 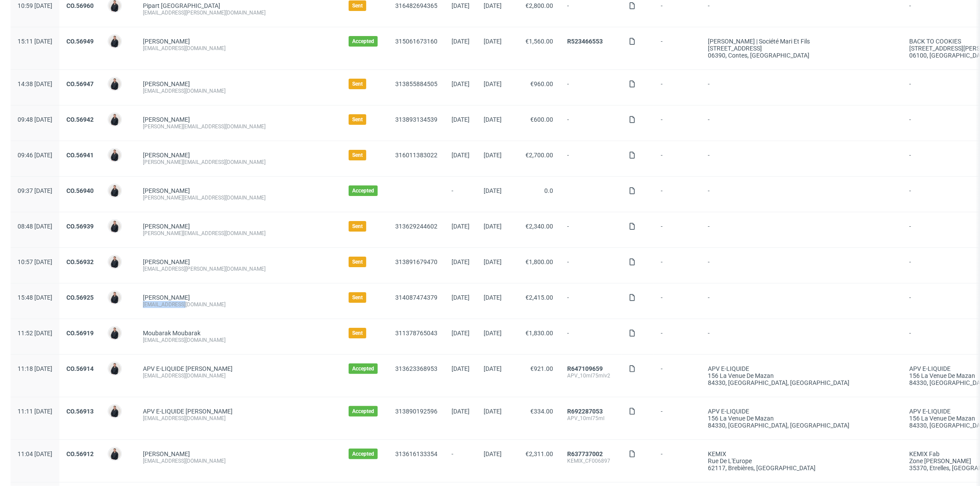 I want to click on span: €334.00, so click(x=542, y=411).